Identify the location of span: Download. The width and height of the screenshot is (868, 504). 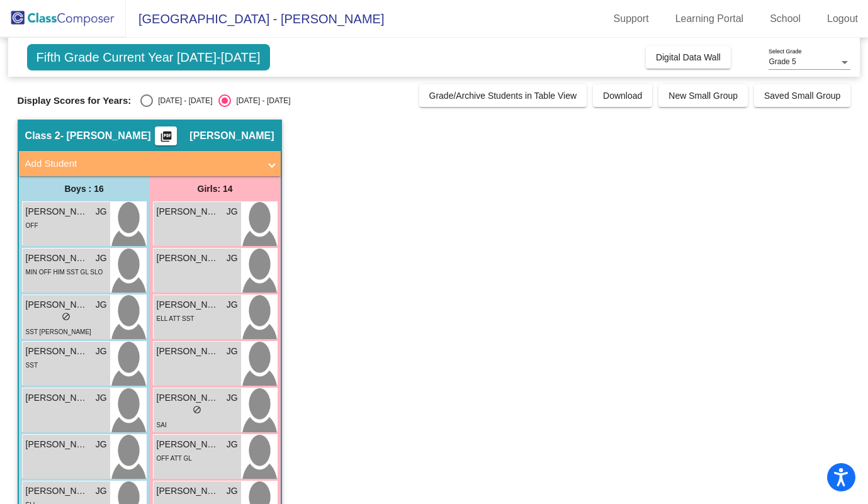
(623, 96).